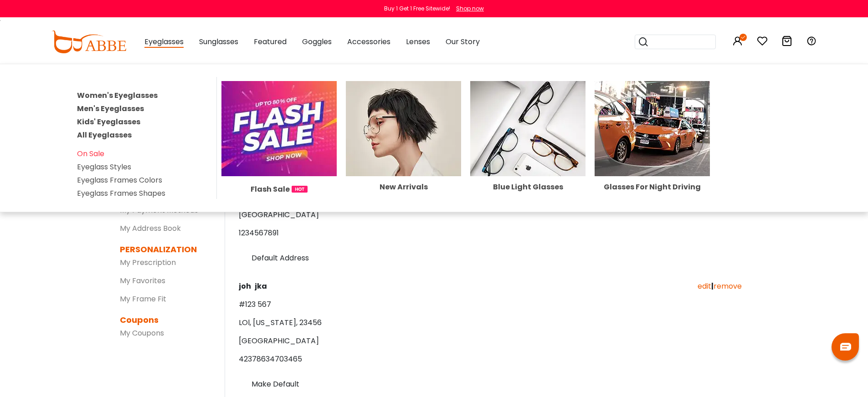 This screenshot has width=868, height=397. What do you see at coordinates (528, 187) in the screenshot?
I see `div: Blue Light Glasses` at bounding box center [528, 187].